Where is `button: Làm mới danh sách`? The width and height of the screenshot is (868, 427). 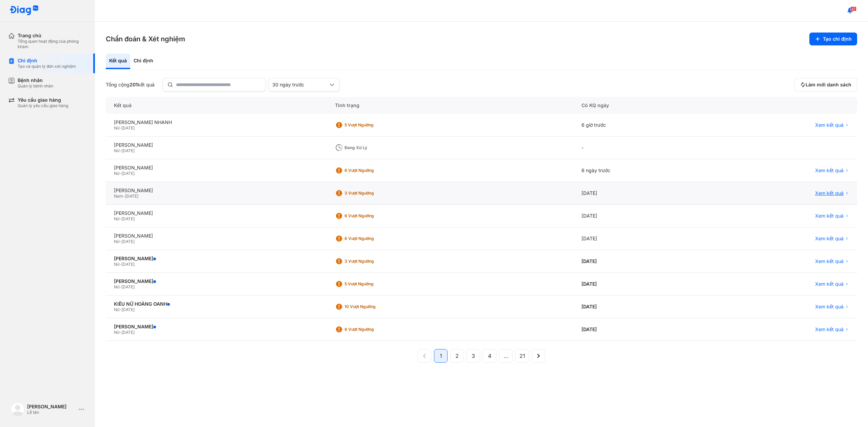 button: Làm mới danh sách is located at coordinates (826, 85).